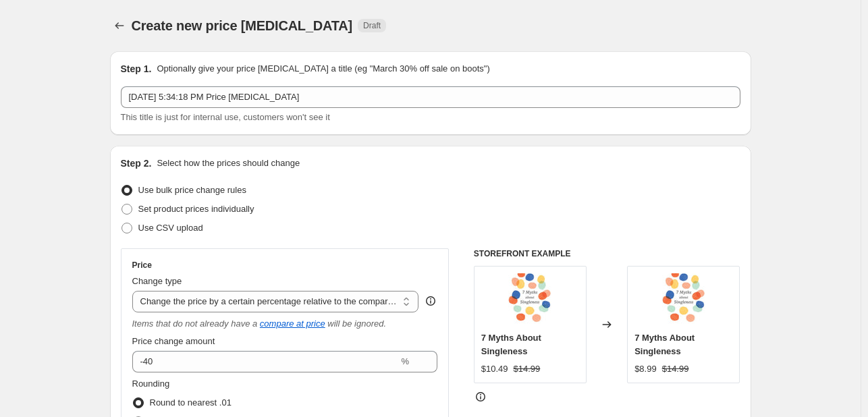  I want to click on h3: Price, so click(142, 265).